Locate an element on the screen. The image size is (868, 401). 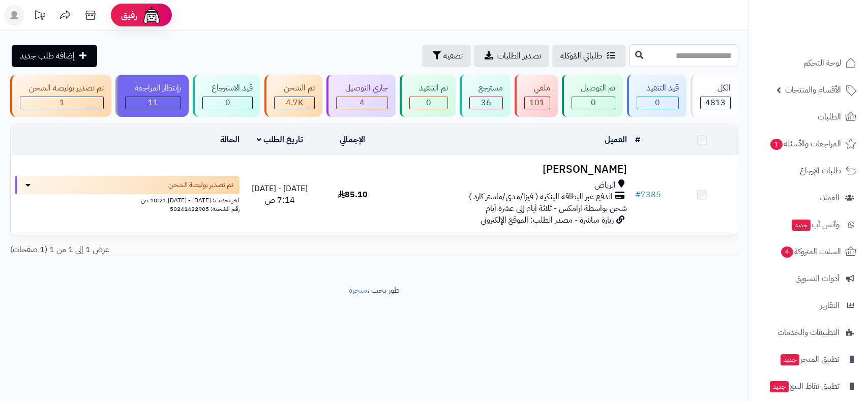
a: أدوات التسويق is located at coordinates (808, 279).